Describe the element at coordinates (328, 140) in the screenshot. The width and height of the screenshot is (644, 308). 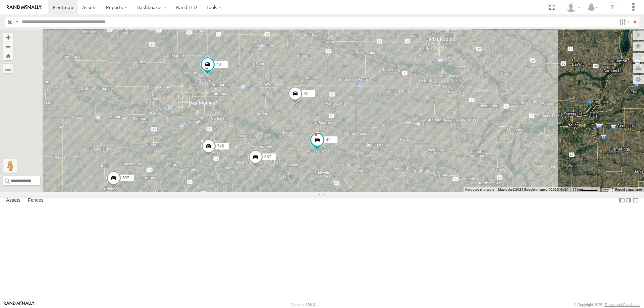
I see `span: 47` at that location.